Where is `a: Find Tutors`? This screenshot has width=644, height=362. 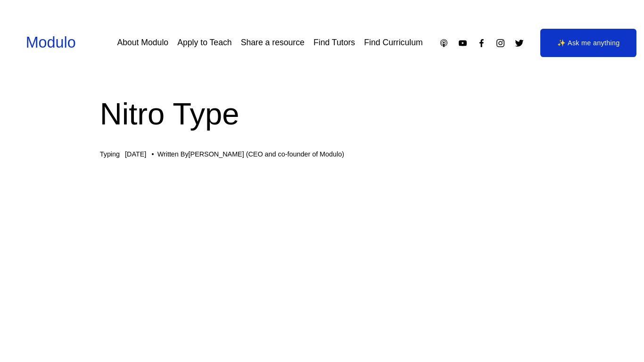 a: Find Tutors is located at coordinates (334, 42).